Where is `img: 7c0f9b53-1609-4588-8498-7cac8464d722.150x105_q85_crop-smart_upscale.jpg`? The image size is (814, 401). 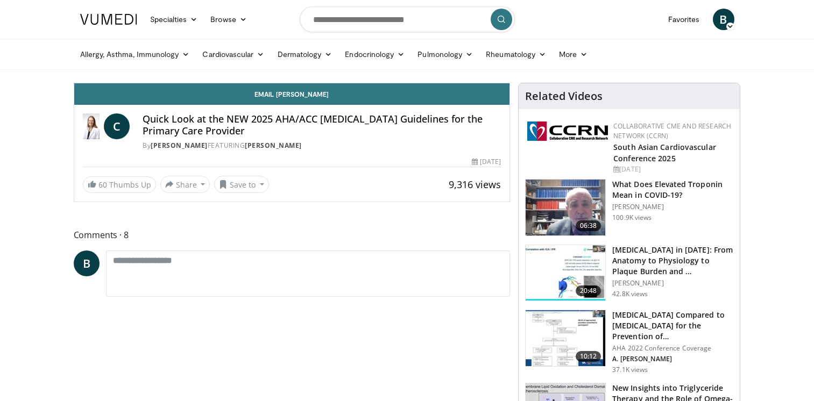 img: 7c0f9b53-1609-4588-8498-7cac8464d722.150x105_q85_crop-smart_upscale.jpg is located at coordinates (566, 339).